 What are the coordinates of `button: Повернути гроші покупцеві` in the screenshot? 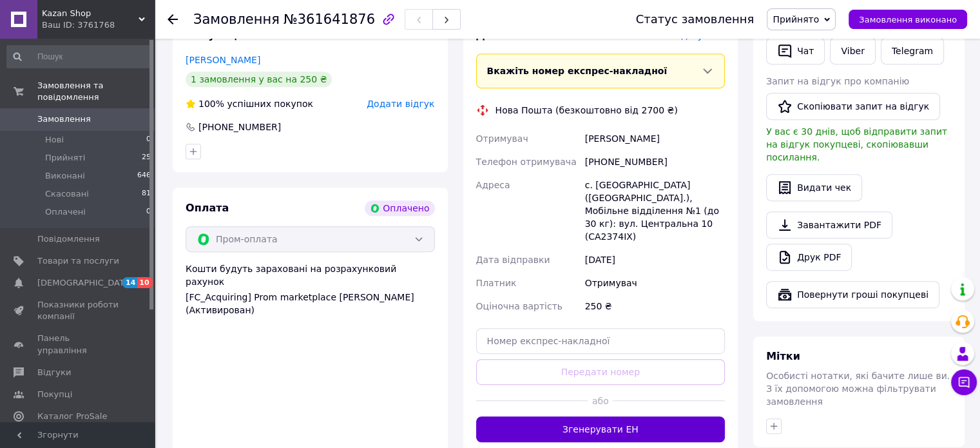 It's located at (853, 294).